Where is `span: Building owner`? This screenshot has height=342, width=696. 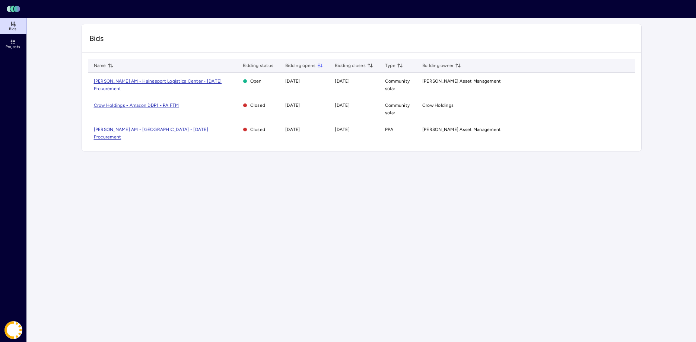
span: Building owner is located at coordinates (442, 66).